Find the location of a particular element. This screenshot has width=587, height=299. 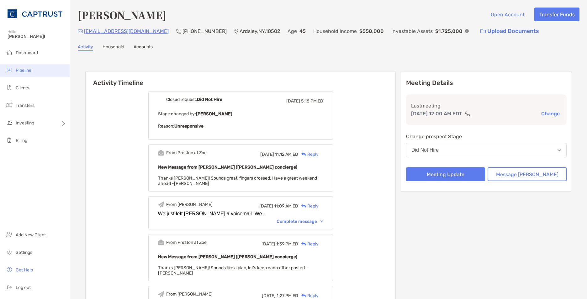

a: Household is located at coordinates (113, 48).